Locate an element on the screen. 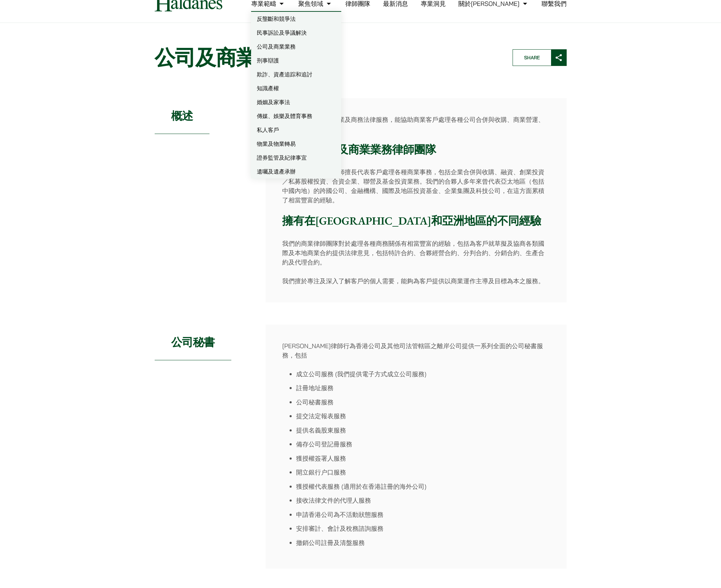 The image size is (721, 588). li: 提供名義股東服務 is located at coordinates (424, 430).